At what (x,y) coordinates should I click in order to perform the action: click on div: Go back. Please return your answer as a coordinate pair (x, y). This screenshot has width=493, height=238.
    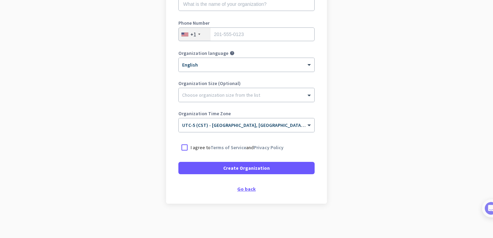
    Looking at the image, I should click on (247, 189).